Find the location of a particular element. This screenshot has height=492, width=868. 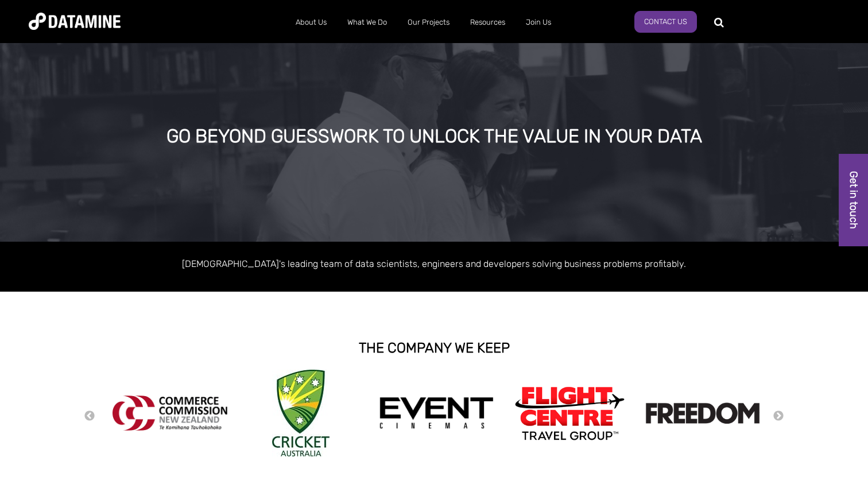

button: Next is located at coordinates (778, 417).